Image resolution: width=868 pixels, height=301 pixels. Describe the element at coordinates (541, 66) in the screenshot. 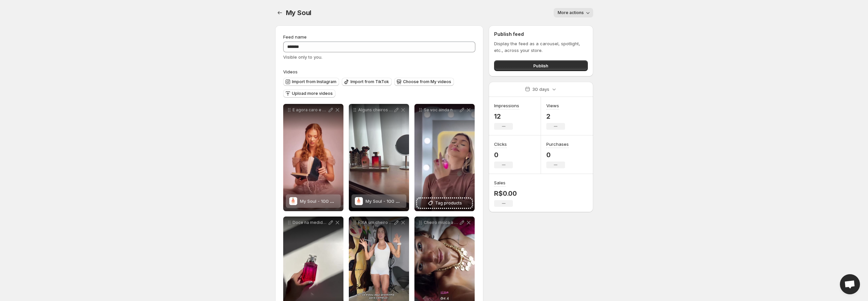

I see `button: Publish` at that location.